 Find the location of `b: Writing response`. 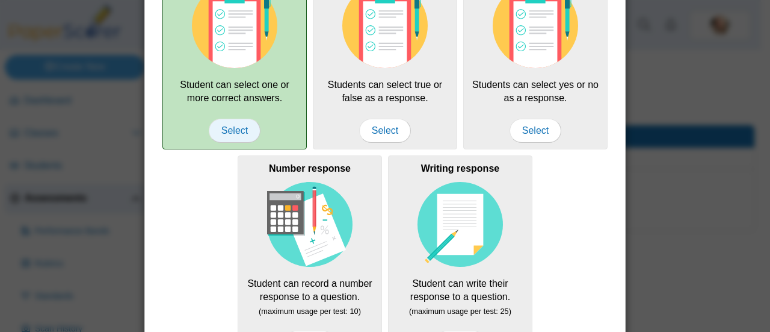

b: Writing response is located at coordinates (460, 168).